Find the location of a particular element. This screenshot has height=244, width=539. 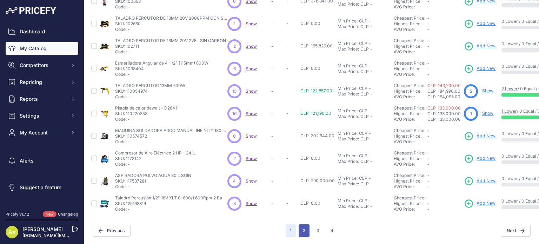

span: Competitors is located at coordinates (42, 65).